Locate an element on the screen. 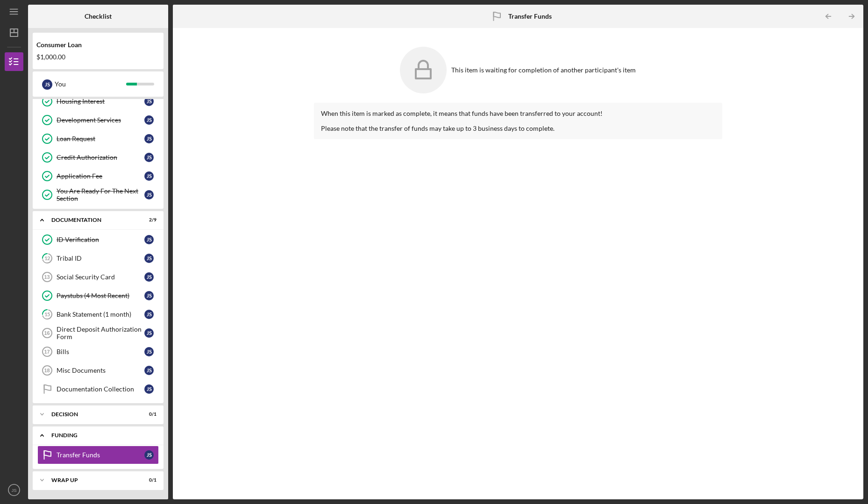  div: Bank Statement (1 month) is located at coordinates (100, 314).